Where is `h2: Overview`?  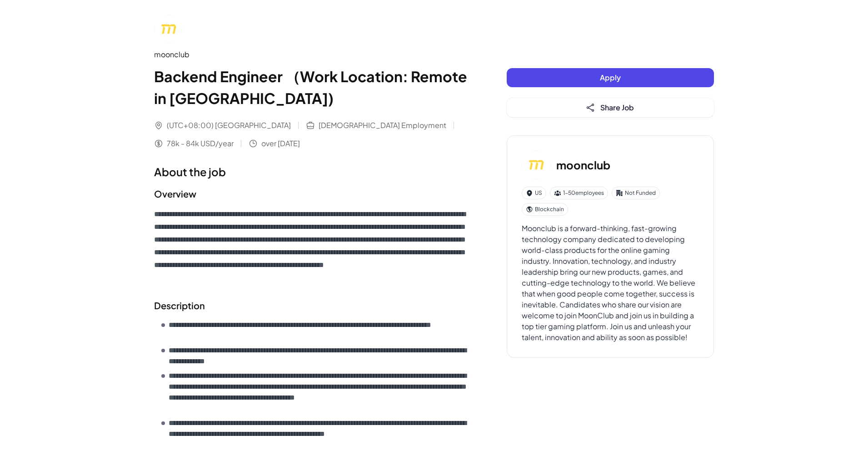
h2: Overview is located at coordinates (312, 194).